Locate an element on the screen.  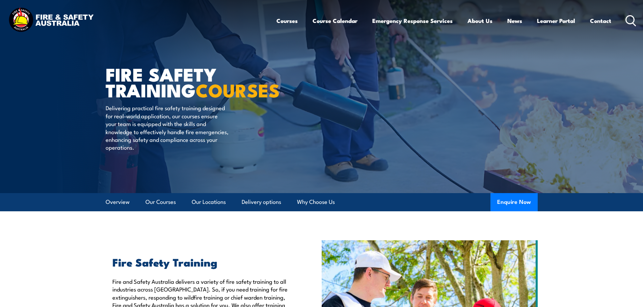
p: Delivering practical fire safety training designed for real-world application, our courses ensure... is located at coordinates (167, 128).